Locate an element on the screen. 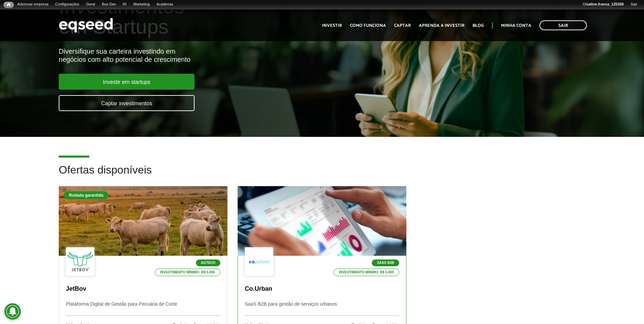 The width and height of the screenshot is (644, 324). a: Marketing is located at coordinates (142, 4).